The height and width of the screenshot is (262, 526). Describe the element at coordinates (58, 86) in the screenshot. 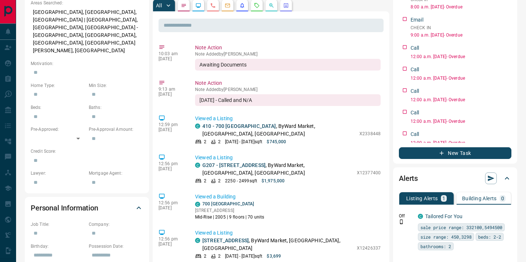

I see `p: Home Type:` at that location.